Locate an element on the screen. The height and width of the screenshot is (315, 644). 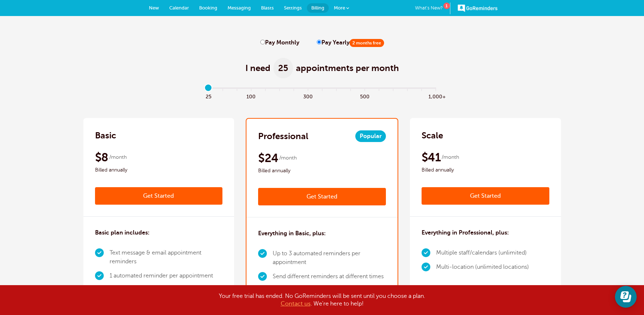
span: Blasts is located at coordinates (267, 8).